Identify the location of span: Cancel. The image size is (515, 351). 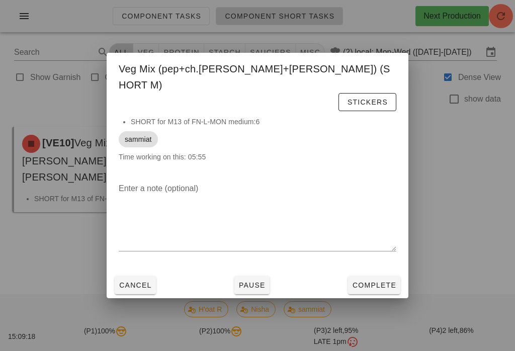
(135, 285).